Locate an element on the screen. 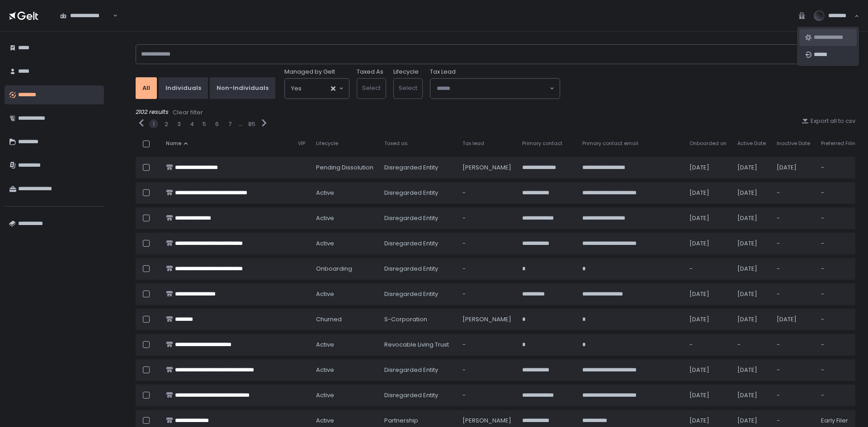  div: 1 is located at coordinates (154, 124).